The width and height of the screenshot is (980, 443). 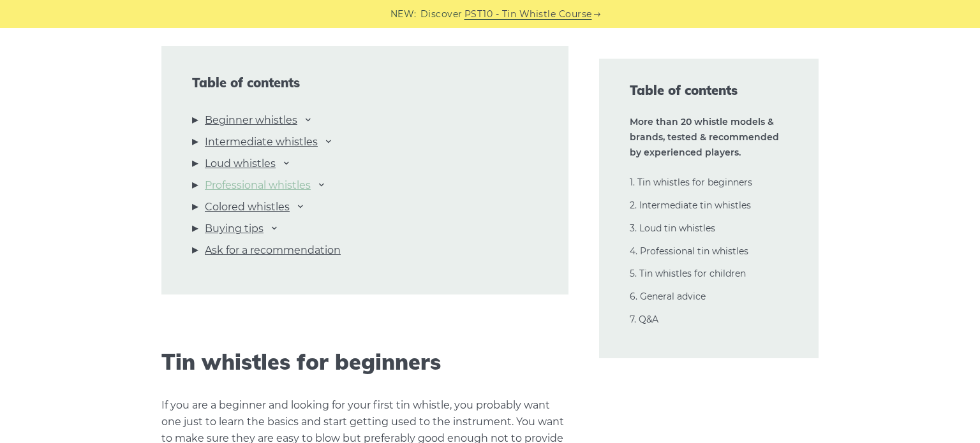 What do you see at coordinates (240, 164) in the screenshot?
I see `a: Loud whistles` at bounding box center [240, 164].